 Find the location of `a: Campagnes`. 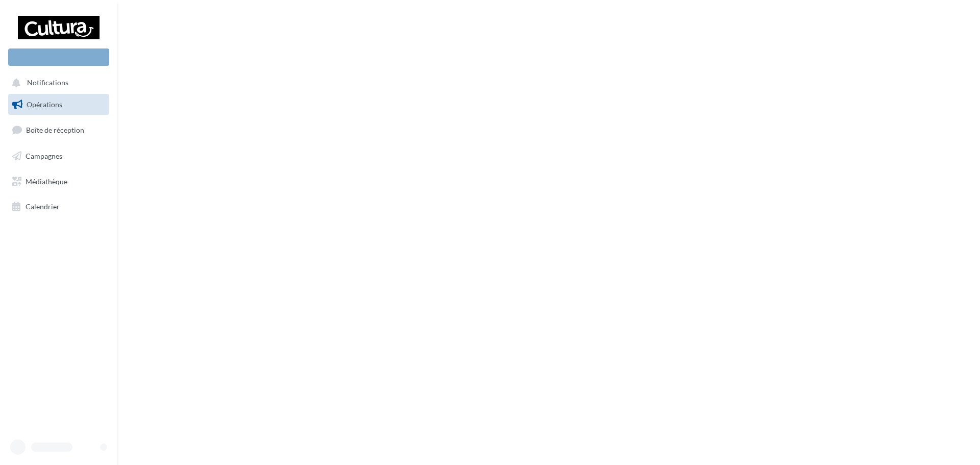

a: Campagnes is located at coordinates (59, 156).